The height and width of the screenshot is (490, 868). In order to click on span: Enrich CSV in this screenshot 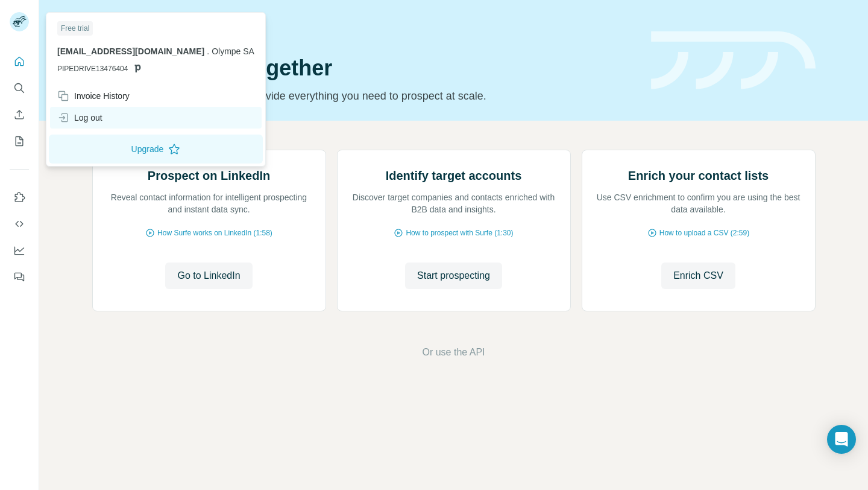, I will do `click(698, 276)`.